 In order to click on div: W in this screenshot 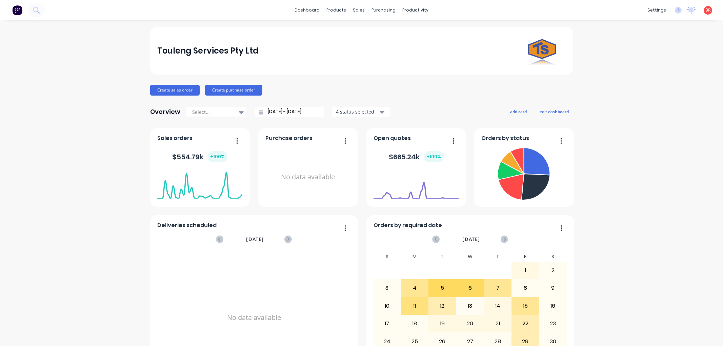, I will do `click(470, 257)`.